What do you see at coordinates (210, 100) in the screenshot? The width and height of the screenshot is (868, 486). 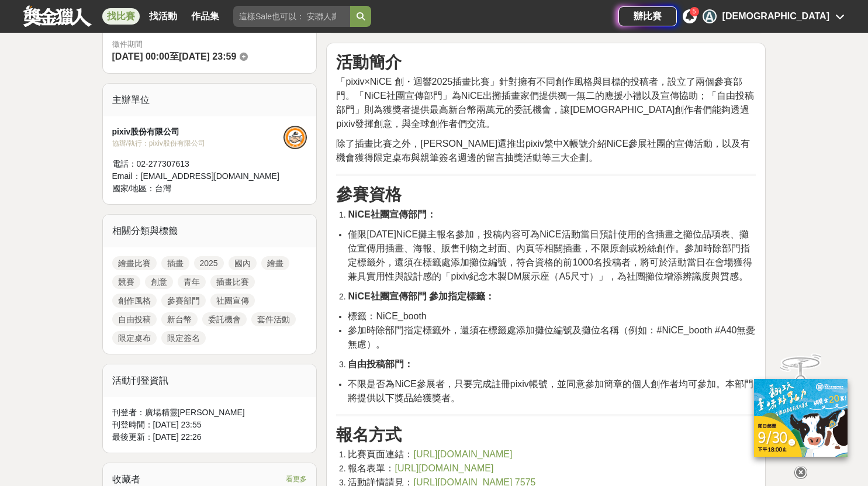 I see `div: 主辦單位` at bounding box center [210, 100].